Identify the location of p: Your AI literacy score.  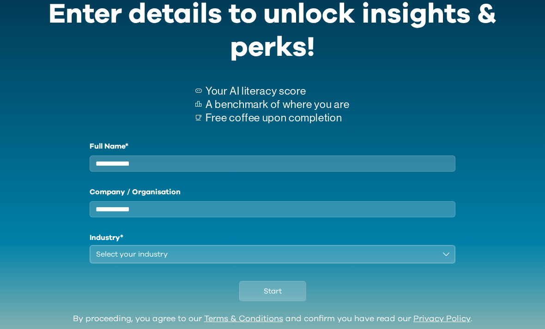
(277, 91).